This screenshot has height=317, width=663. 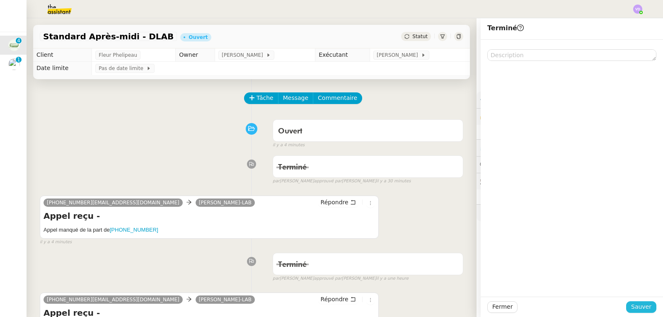 What do you see at coordinates (570, 213) in the screenshot?
I see `div: 🧴Autres` at bounding box center [570, 213].